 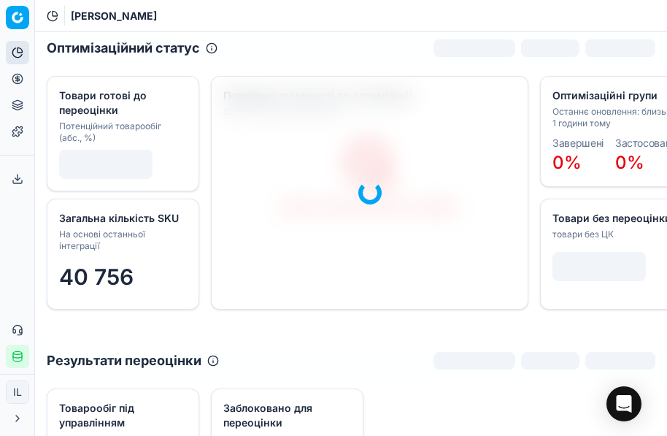 I want to click on div: Товари готові до переоцінки, so click(x=121, y=103).